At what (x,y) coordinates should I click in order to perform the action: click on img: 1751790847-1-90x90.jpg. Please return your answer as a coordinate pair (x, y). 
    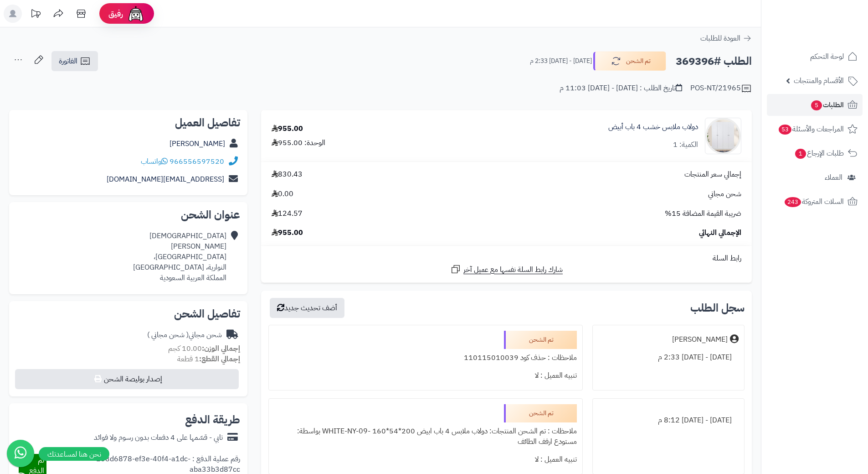
    Looking at the image, I should click on (723, 136).